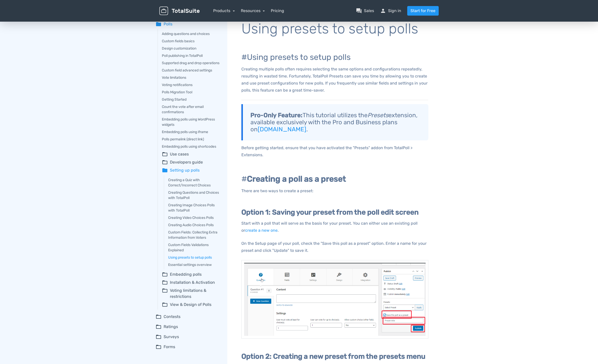 The image size is (598, 364). Describe the element at coordinates (191, 41) in the screenshot. I see `a: Custom fields basics` at that location.